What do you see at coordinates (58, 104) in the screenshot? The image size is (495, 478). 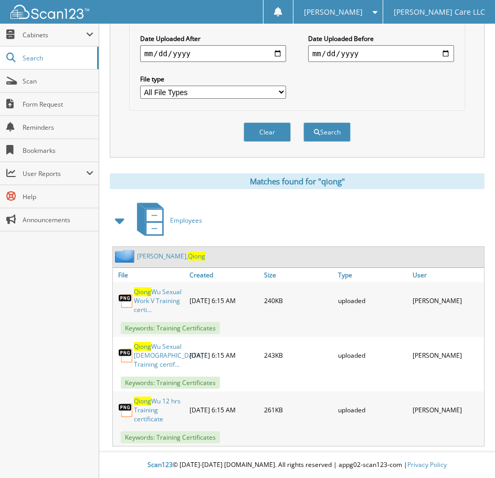 I see `span: Form Request` at bounding box center [58, 104].